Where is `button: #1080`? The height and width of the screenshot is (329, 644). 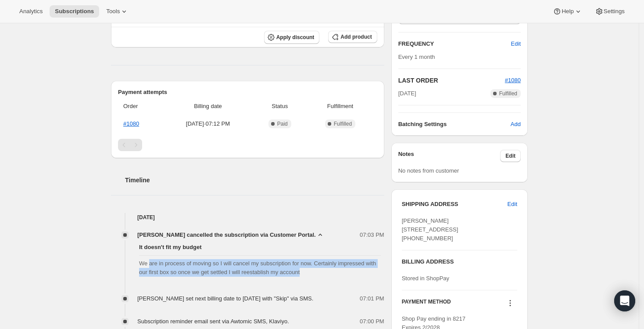 button: #1080 is located at coordinates (513, 81).